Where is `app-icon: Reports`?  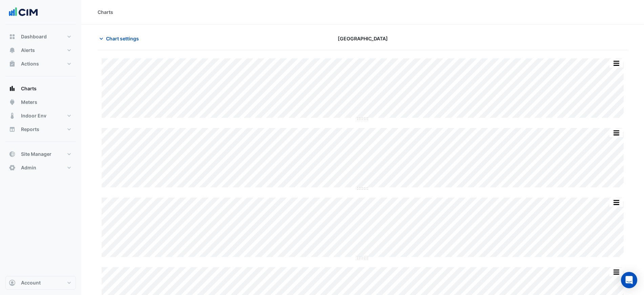
app-icon: Reports is located at coordinates (12, 129).